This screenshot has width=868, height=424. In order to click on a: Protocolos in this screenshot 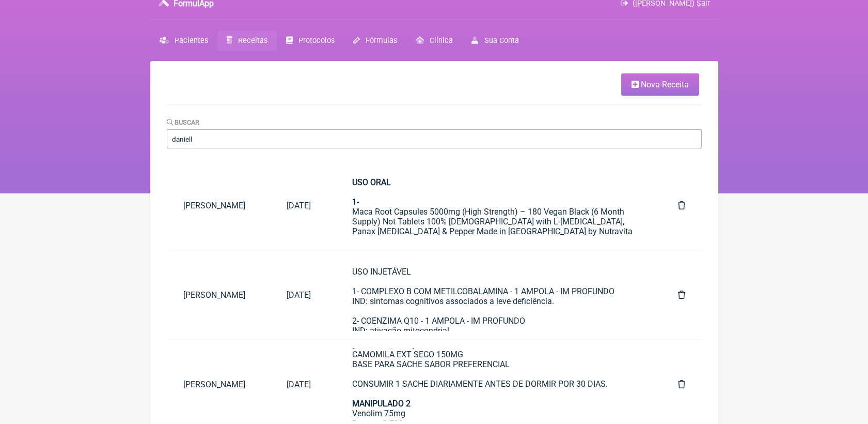, I will do `click(310, 40)`.